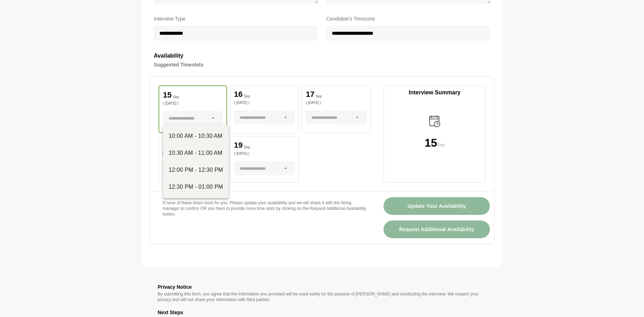  Describe the element at coordinates (196, 153) in the screenshot. I see `div: 10:30 AM - 11:00 AM` at that location.